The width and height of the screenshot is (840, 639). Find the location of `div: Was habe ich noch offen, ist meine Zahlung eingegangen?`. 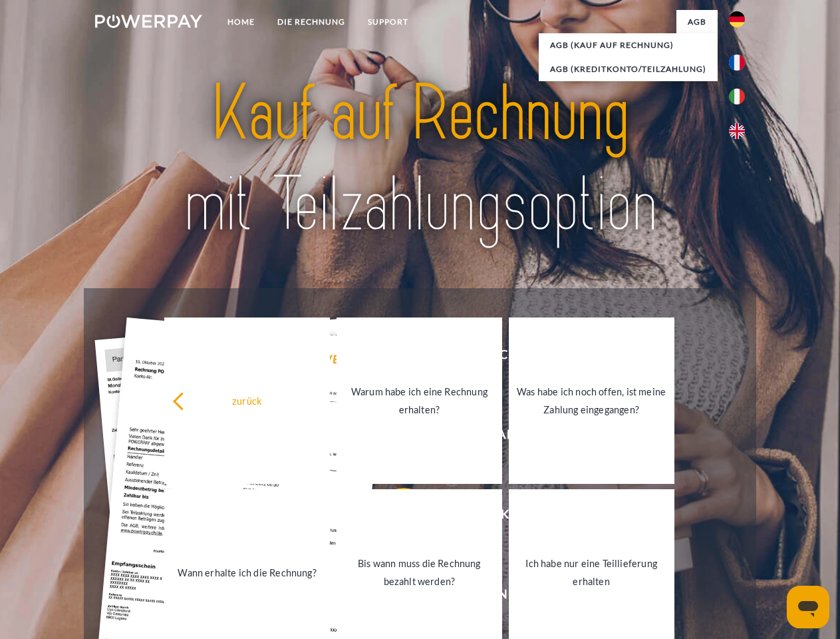

div: Was habe ich noch offen, ist meine Zahlung eingegangen? is located at coordinates (591, 401).